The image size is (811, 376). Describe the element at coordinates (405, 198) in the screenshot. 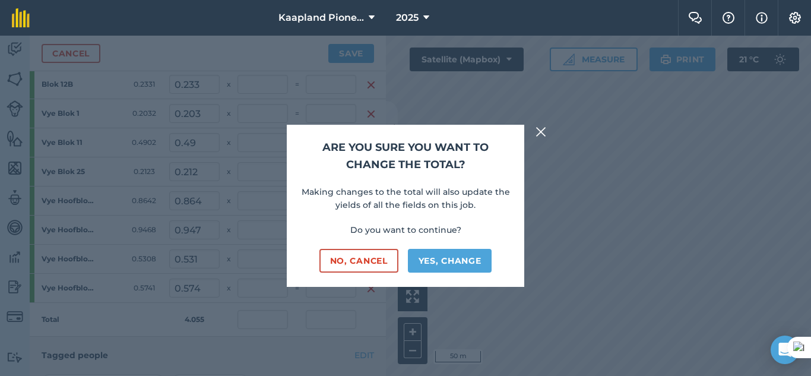

I see `p: Making changes to the total will also update the yields of all the fields on this job.` at that location.